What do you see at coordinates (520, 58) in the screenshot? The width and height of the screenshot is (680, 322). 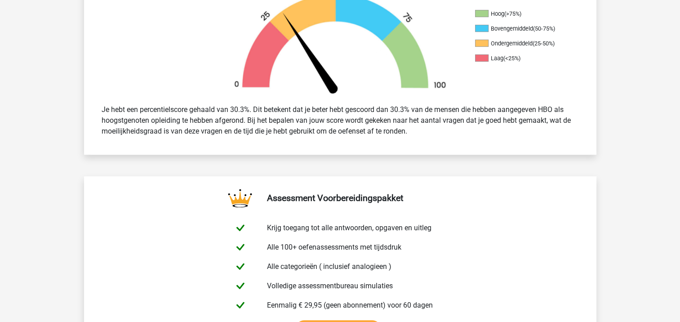 I see `li: Laag` at bounding box center [520, 58].